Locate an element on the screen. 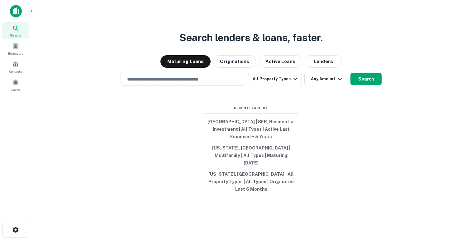 The image size is (471, 240). span: Search is located at coordinates (16, 35).